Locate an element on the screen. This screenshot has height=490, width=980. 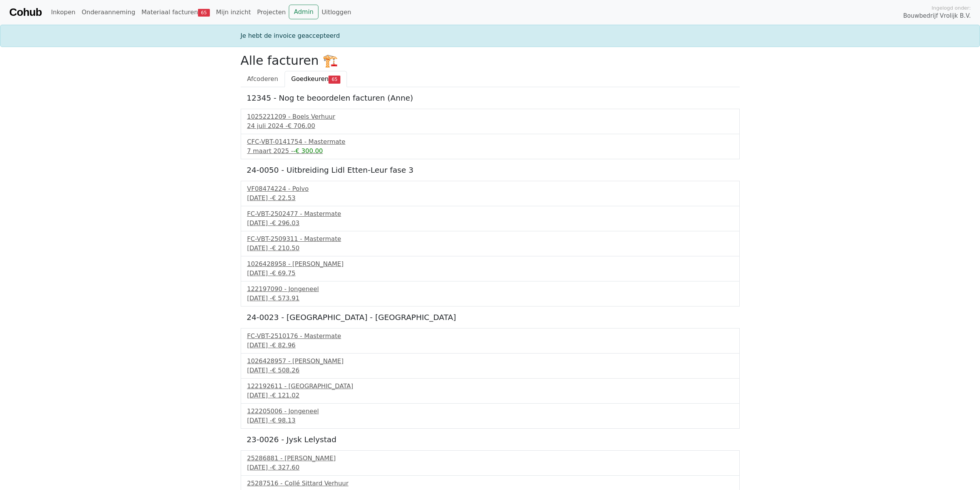
span: € 98.13 is located at coordinates (283, 420).